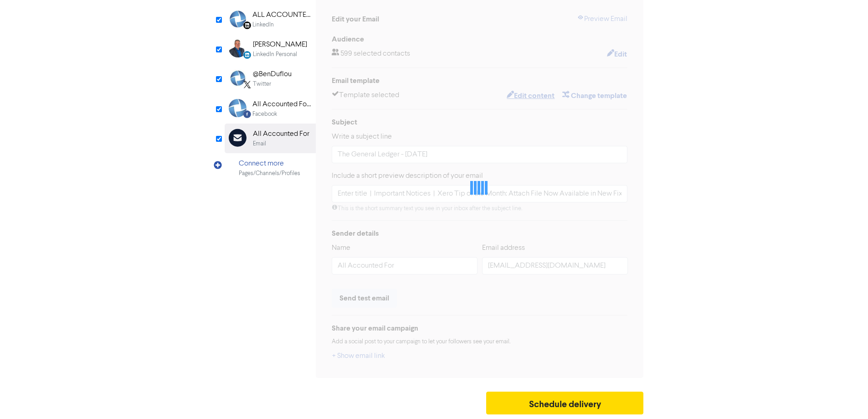 The image size is (868, 419). I want to click on div: Facebook All Accounted For LimitedFacebook, so click(270, 109).